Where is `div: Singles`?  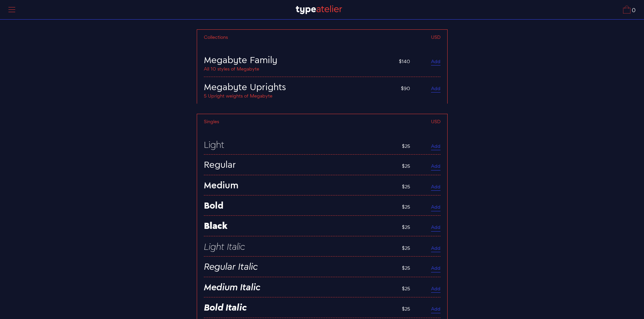 div: Singles is located at coordinates (264, 122).